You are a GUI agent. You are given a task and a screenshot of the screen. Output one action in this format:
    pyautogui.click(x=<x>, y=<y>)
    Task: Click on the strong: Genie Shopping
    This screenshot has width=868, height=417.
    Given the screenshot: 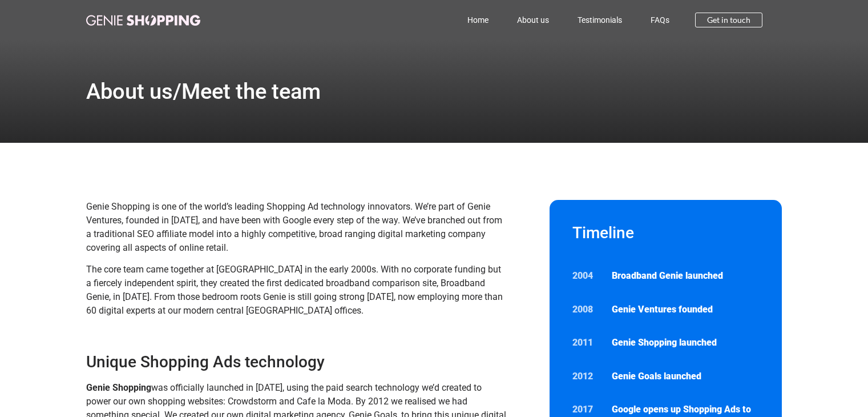 What is the action you would take?
    pyautogui.click(x=118, y=387)
    